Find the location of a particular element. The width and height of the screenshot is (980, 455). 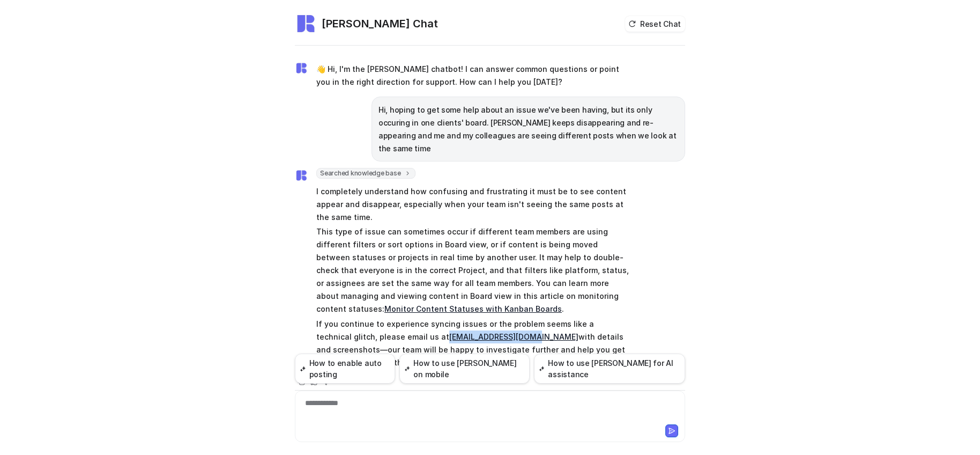

p: I completely understand how confusing and frustrating it must be to see content appear and disapp... is located at coordinates (473, 204).